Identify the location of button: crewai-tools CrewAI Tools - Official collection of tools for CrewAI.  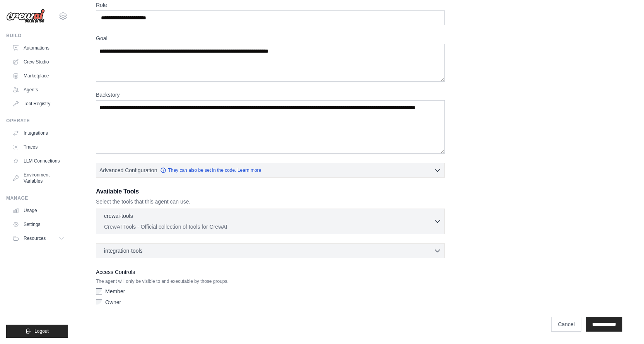
(270, 221).